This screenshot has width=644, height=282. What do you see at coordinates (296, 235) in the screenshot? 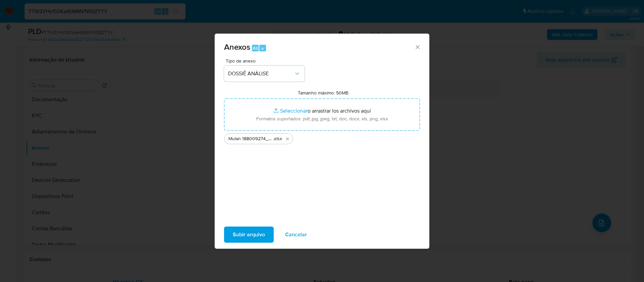
I see `span: Cancelar` at bounding box center [296, 235].